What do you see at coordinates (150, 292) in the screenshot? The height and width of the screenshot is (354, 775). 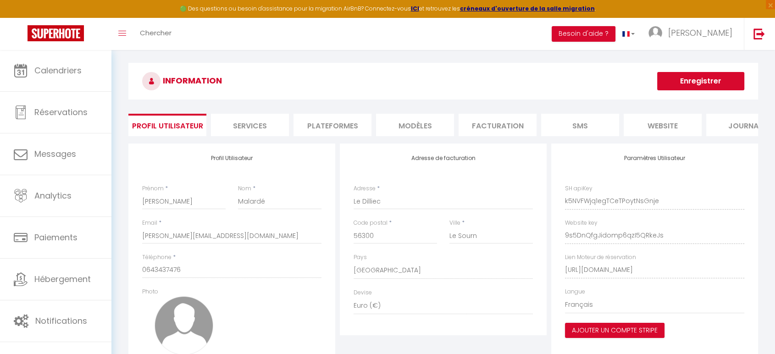 I see `label: Photo` at bounding box center [150, 292].